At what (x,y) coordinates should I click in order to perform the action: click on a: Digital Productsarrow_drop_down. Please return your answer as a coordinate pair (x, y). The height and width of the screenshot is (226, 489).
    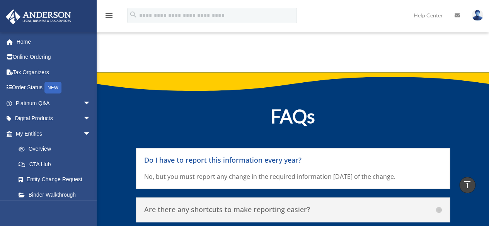
    Looking at the image, I should click on (54, 119).